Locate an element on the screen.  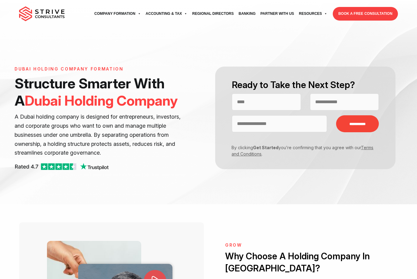
a: Regional Directors is located at coordinates (213, 14).